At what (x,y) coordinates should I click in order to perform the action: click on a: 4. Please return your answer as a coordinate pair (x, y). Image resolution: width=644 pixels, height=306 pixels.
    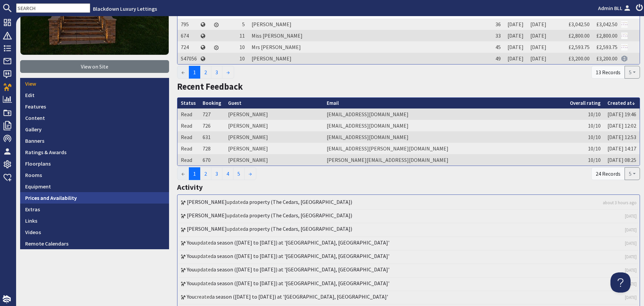
    Looking at the image, I should click on (228, 174).